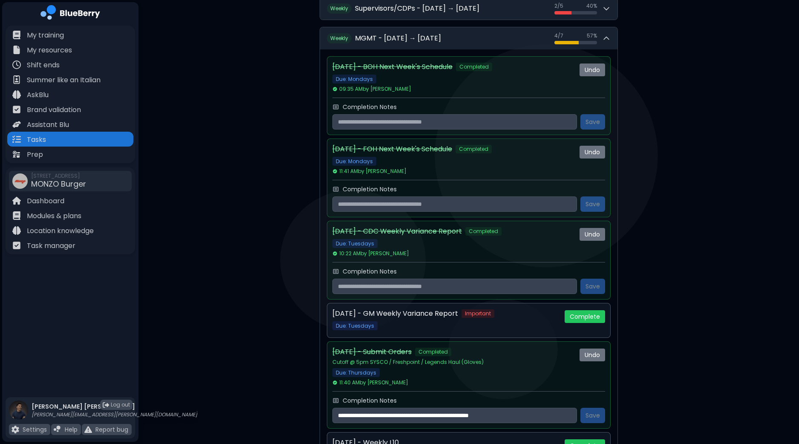 The width and height of the screenshot is (799, 444). I want to click on span: MONZO Burger, so click(58, 184).